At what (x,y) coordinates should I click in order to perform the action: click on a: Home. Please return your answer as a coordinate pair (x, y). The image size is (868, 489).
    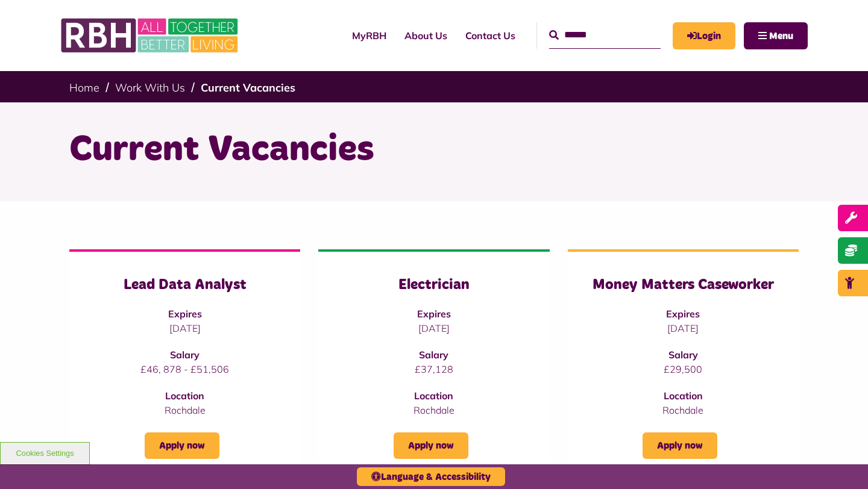
    Looking at the image, I should click on (84, 88).